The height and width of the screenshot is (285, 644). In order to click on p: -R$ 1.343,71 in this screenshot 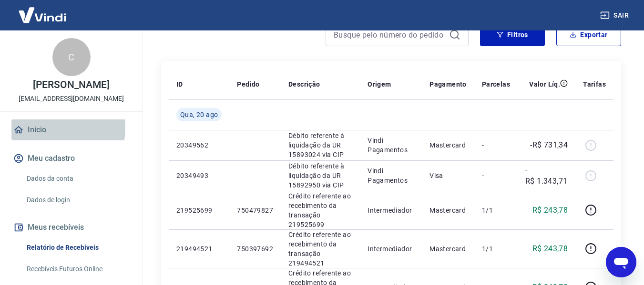, I will do `click(546, 176)`.